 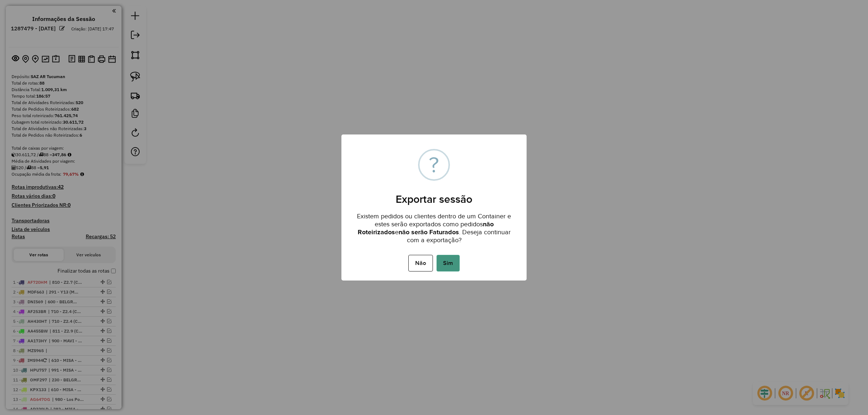 I want to click on h2: Exportar sessão, so click(x=434, y=195).